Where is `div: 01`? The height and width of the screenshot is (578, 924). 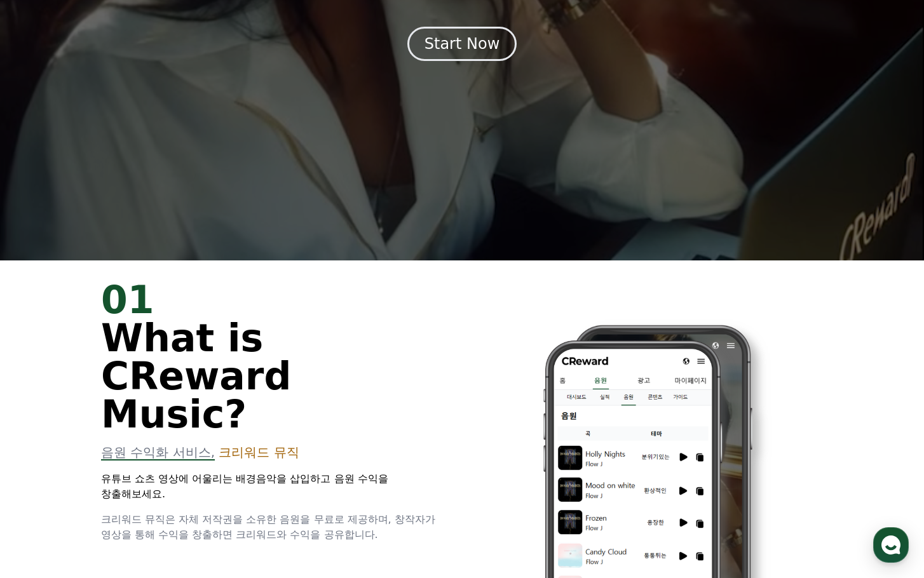 div: 01 is located at coordinates (274, 300).